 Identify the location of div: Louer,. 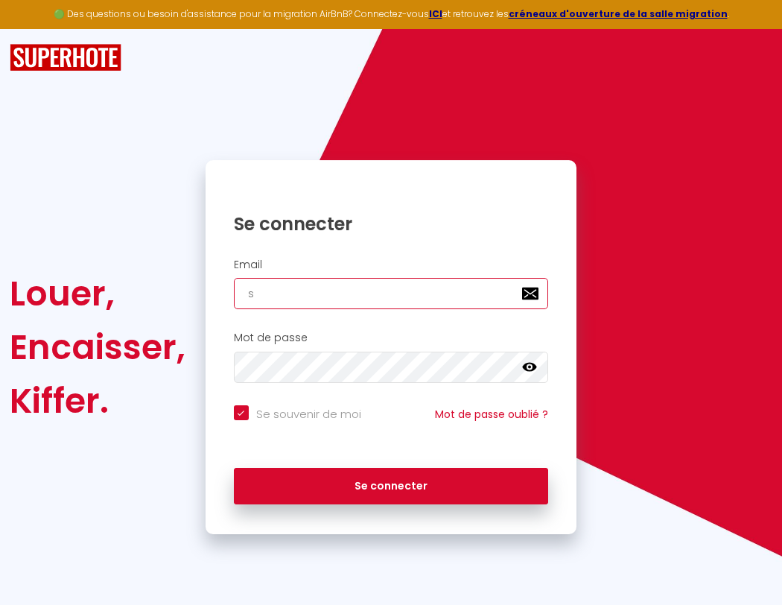
(98, 294).